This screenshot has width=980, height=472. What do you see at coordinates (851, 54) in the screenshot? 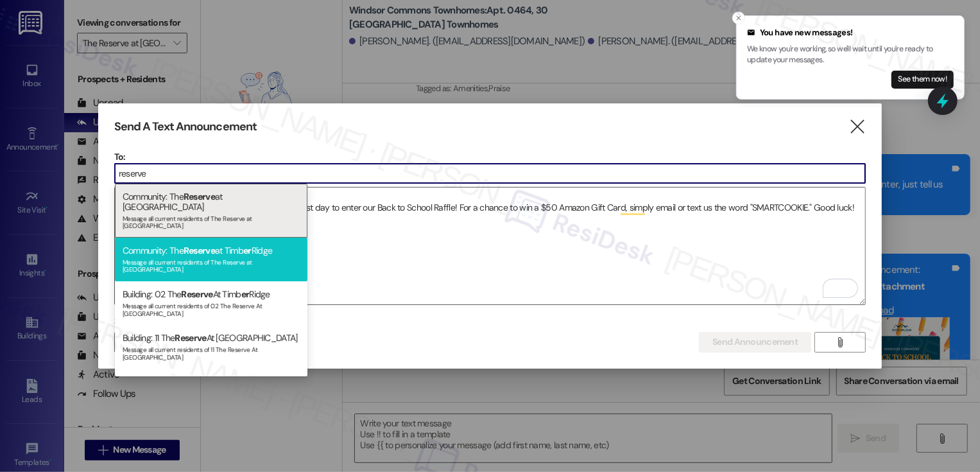
I see `p: We know you're working, so we'll wait until you're ready to update your messages.` at bounding box center [851, 54].